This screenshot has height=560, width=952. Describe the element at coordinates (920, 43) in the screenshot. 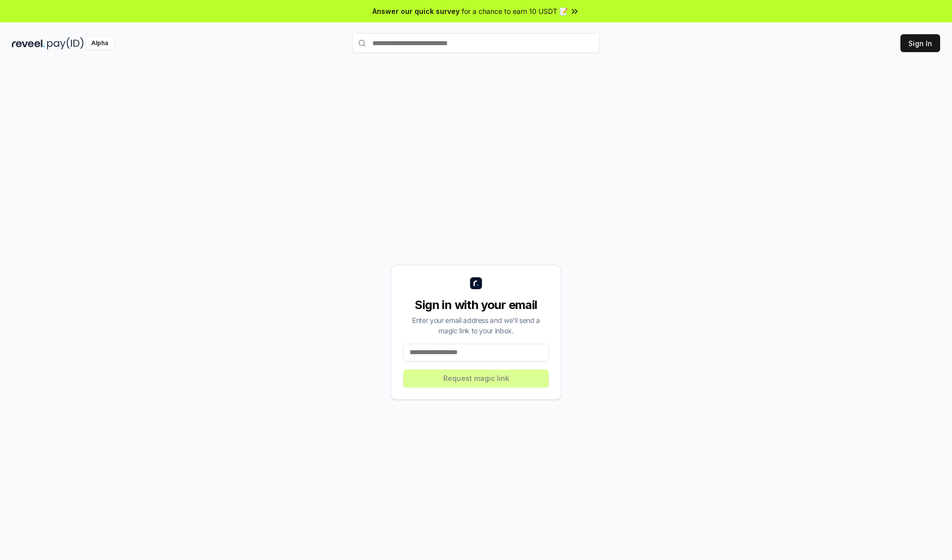

I see `button: Sign In` at that location.